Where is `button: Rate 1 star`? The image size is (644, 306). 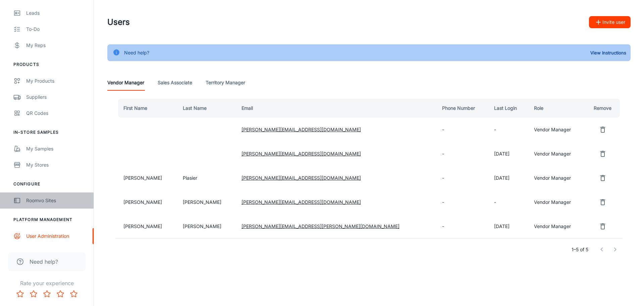 button: Rate 1 star is located at coordinates (20, 293).